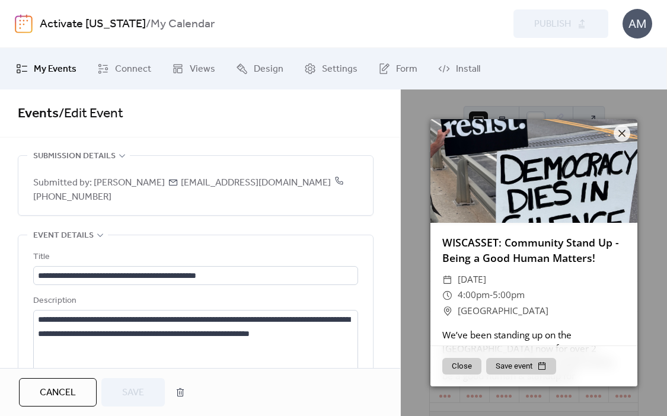 The image size is (667, 416). I want to click on span: 5:00pm, so click(509, 295).